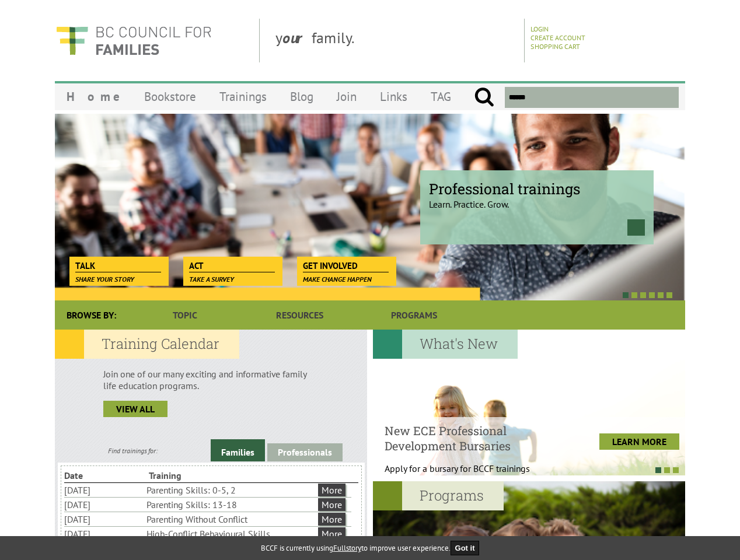 This screenshot has height=560, width=740. Describe the element at coordinates (91, 315) in the screenshot. I see `div: Browse By:` at that location.